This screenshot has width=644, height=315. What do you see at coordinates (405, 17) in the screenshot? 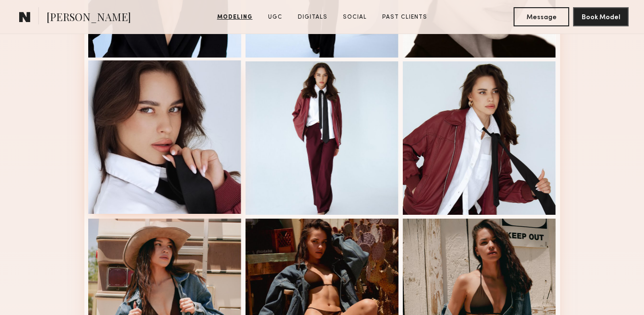
I see `a: Past Clients` at bounding box center [405, 17].